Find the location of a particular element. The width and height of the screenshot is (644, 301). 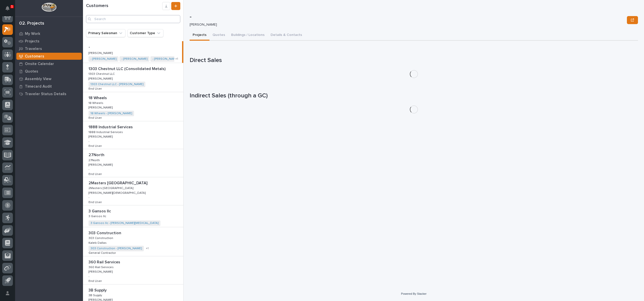

p: Onsite Calendar is located at coordinates (39, 64).